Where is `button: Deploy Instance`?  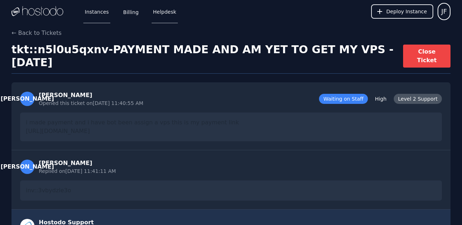 button: Deploy Instance is located at coordinates (402, 11).